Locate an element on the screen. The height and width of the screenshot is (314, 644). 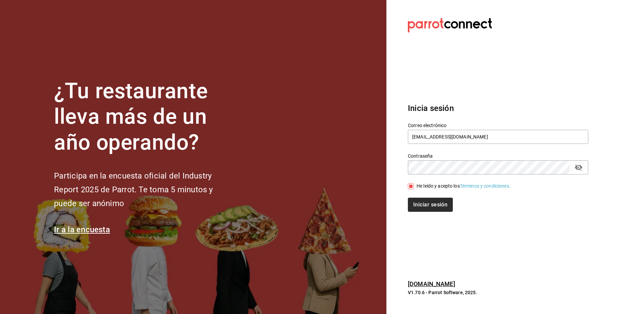
h3: Inicia sesión is located at coordinates (498, 108).